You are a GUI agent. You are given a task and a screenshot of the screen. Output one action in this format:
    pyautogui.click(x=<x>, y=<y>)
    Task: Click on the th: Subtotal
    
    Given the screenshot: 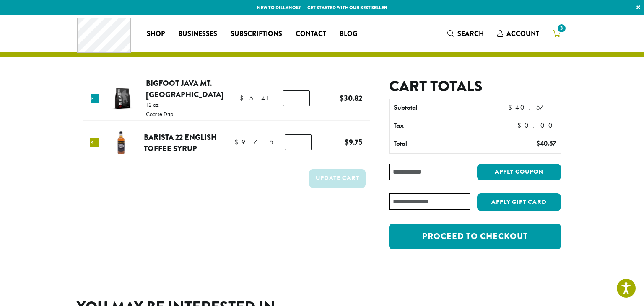 What is the action you would take?
    pyautogui.click(x=441, y=108)
    